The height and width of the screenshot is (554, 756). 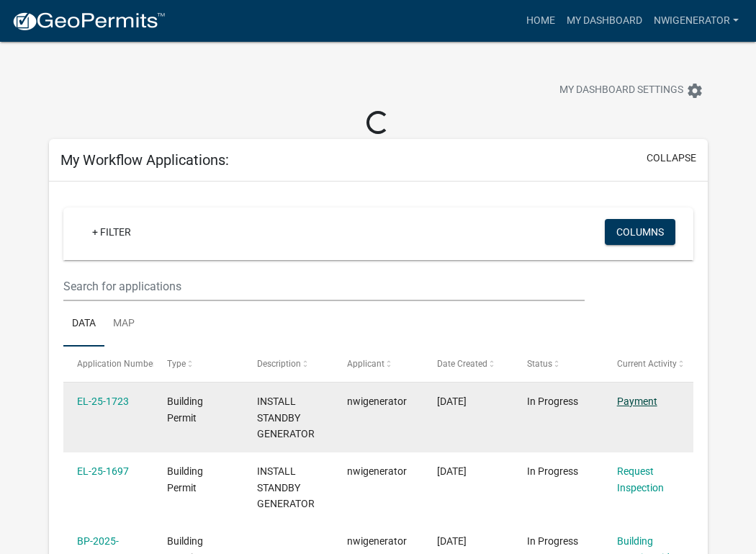 I want to click on a: Payment, so click(x=637, y=401).